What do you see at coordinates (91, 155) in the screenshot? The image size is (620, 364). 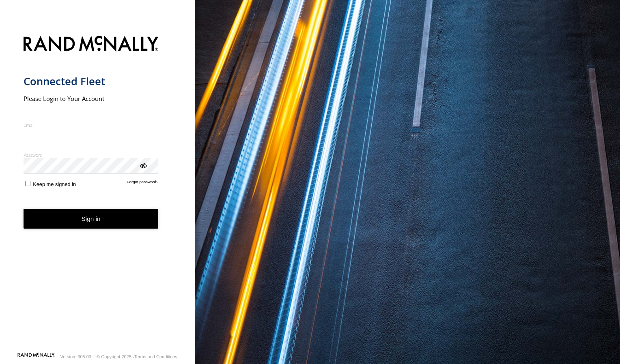 I see `label: Password` at bounding box center [91, 155].